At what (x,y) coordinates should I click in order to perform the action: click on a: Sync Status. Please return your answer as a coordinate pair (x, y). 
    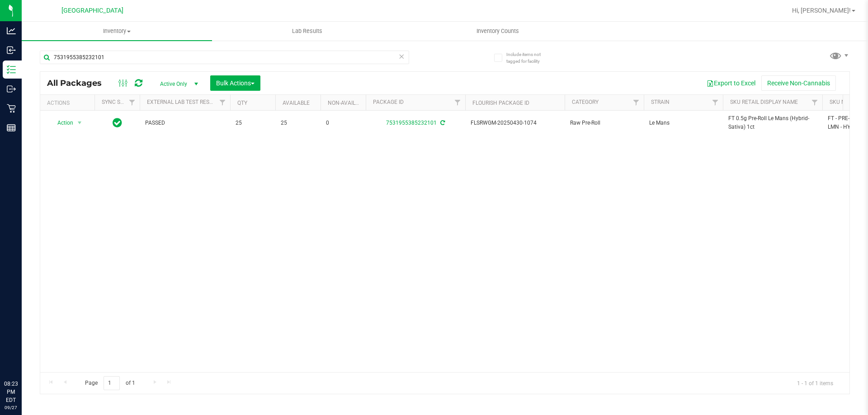
    Looking at the image, I should click on (119, 102).